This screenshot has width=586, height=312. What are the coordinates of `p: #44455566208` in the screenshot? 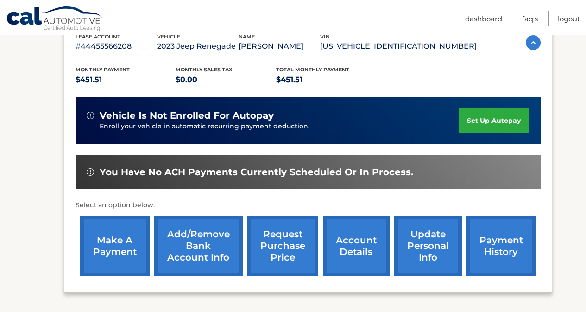 It's located at (116, 46).